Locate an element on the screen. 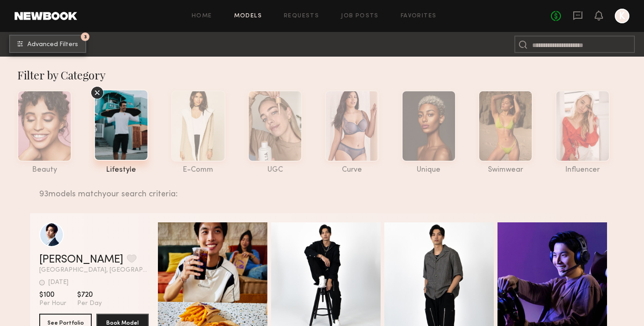  div: e-comm is located at coordinates (198, 170).